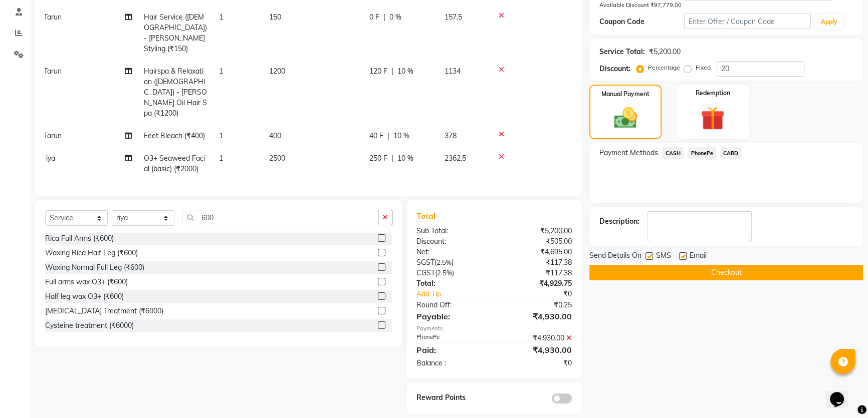 The width and height of the screenshot is (868, 418). I want to click on span: O3+ Seaweed Facial (basic) (₹2000), so click(174, 163).